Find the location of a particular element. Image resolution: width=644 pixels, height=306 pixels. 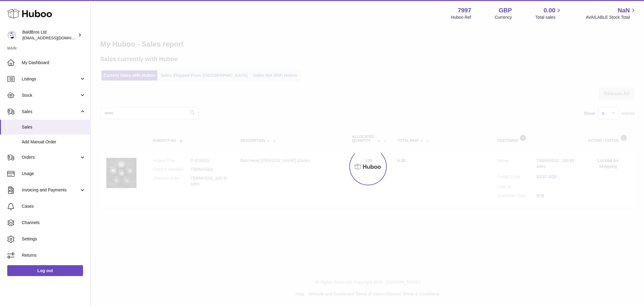

div: BaldBros Ltd is located at coordinates (50, 35).